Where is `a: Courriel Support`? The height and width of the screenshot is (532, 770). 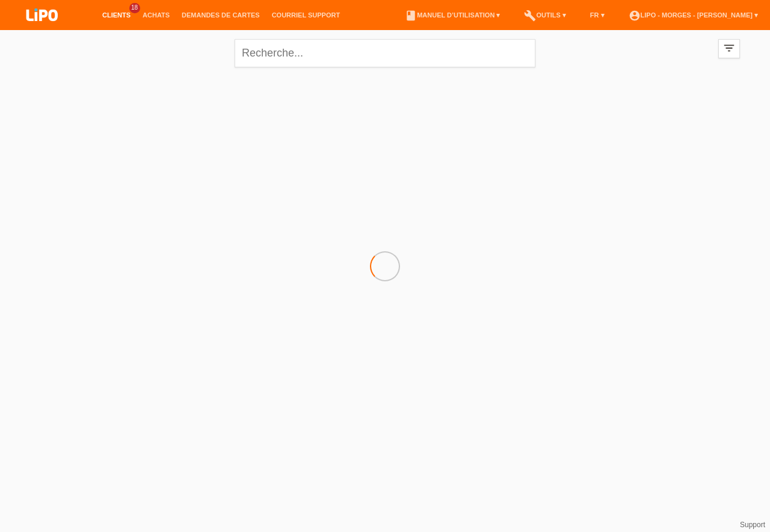
a: Courriel Support is located at coordinates (305, 15).